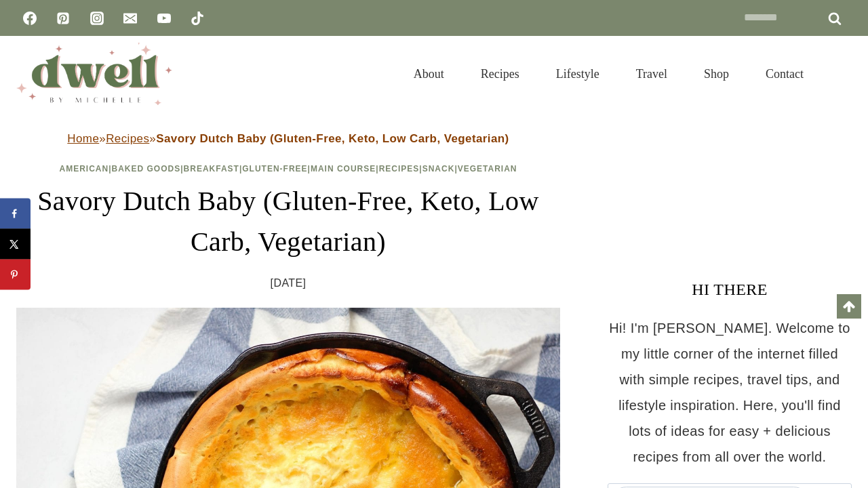 This screenshot has width=868, height=488. Describe the element at coordinates (130, 18) in the screenshot. I see `a: Email` at that location.